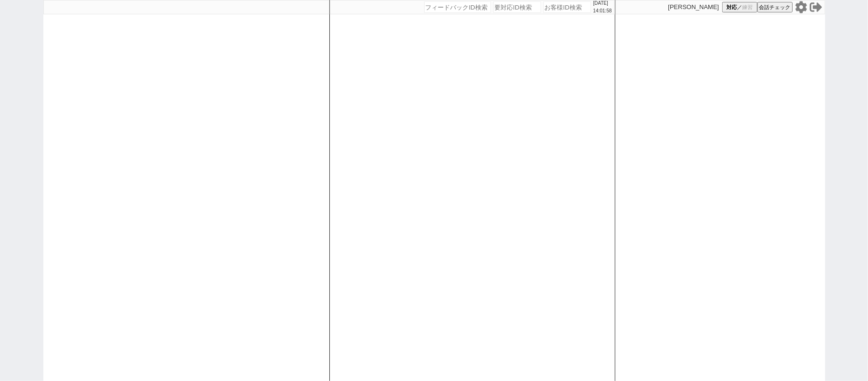  Describe the element at coordinates (775, 7) in the screenshot. I see `span: 会話チェック` at that location.